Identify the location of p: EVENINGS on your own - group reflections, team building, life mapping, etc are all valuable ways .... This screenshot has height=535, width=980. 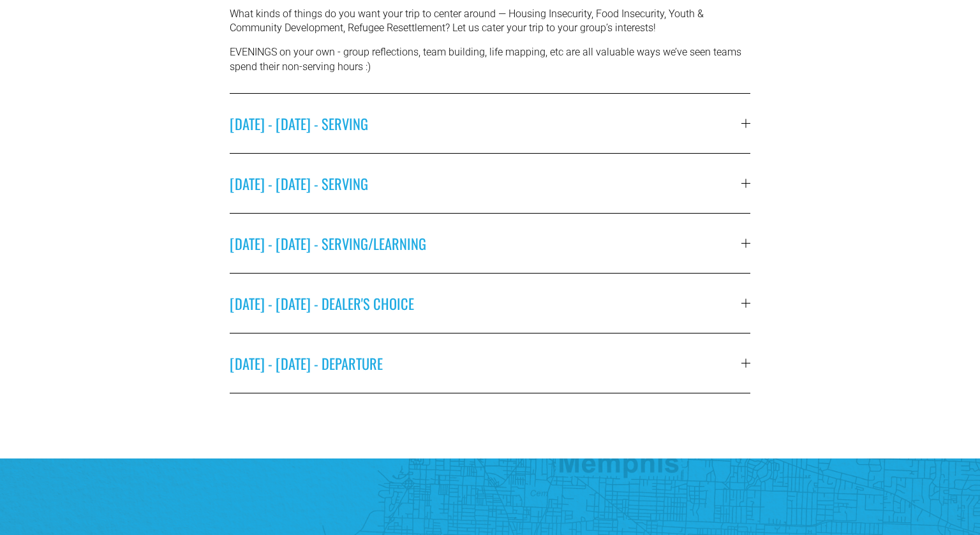
(490, 59).